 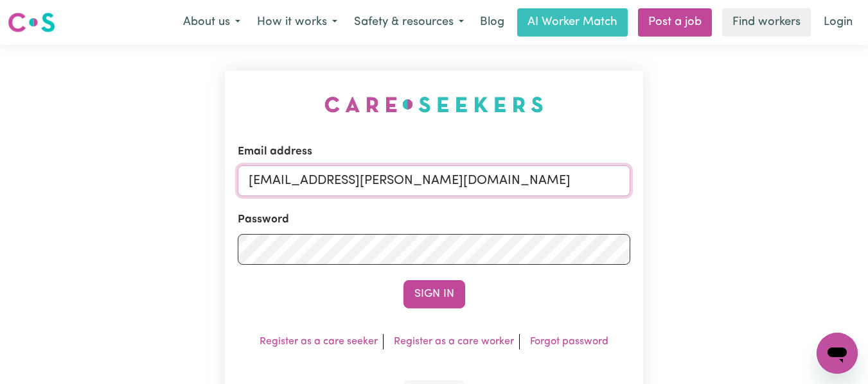 What do you see at coordinates (674, 22) in the screenshot?
I see `a: Post a job` at bounding box center [674, 22].